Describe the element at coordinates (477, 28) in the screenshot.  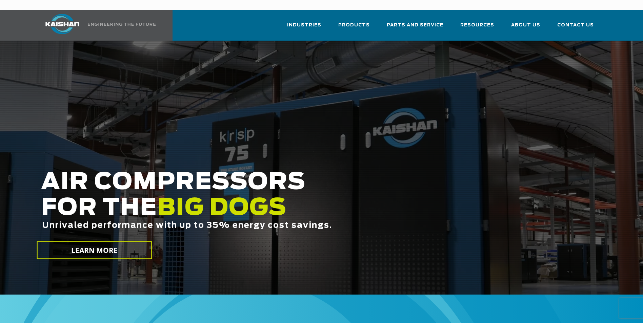
I see `a: Resources` at that location.